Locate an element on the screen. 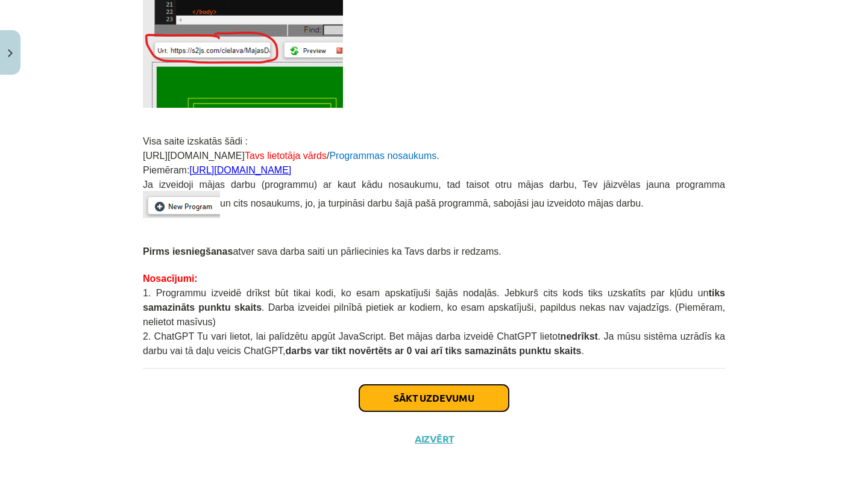 This screenshot has width=868, height=489. button: Aizvērt is located at coordinates (434, 439).